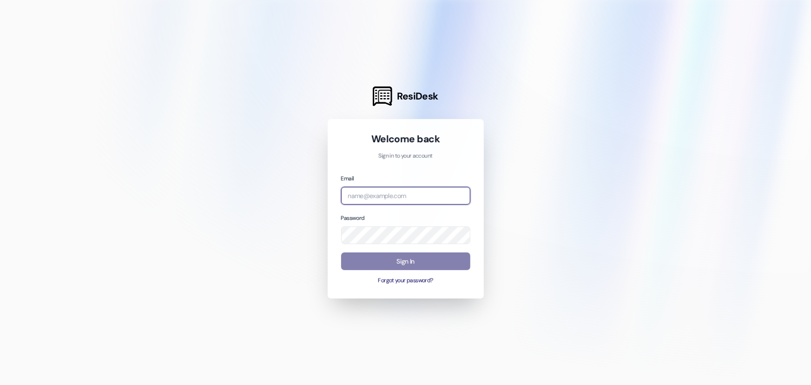  I want to click on p: Sign in to your account, so click(406, 156).